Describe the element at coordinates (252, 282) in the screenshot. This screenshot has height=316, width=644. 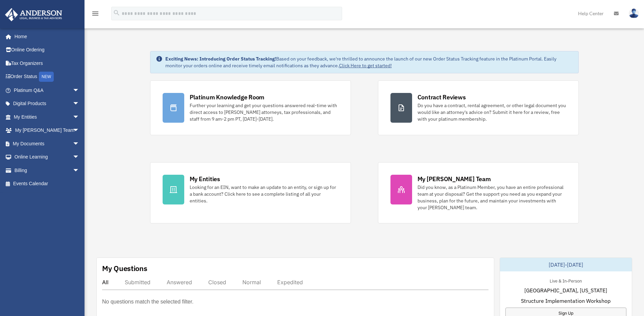
I see `div: Normal` at that location.